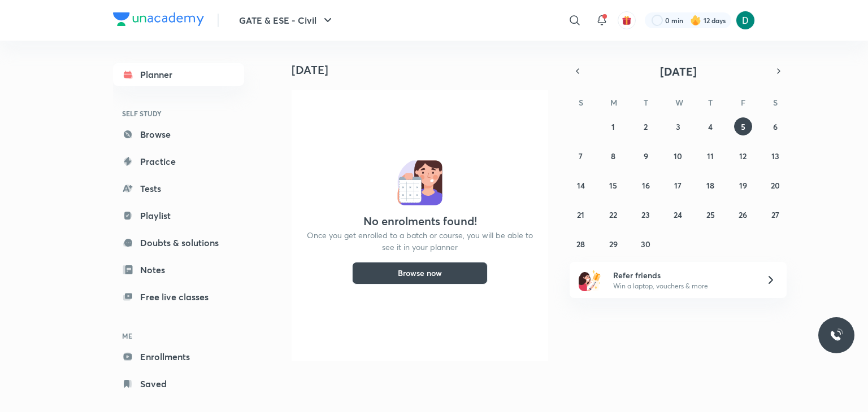  Describe the element at coordinates (710, 185) in the screenshot. I see `abbr: September 18, 2025` at that location.